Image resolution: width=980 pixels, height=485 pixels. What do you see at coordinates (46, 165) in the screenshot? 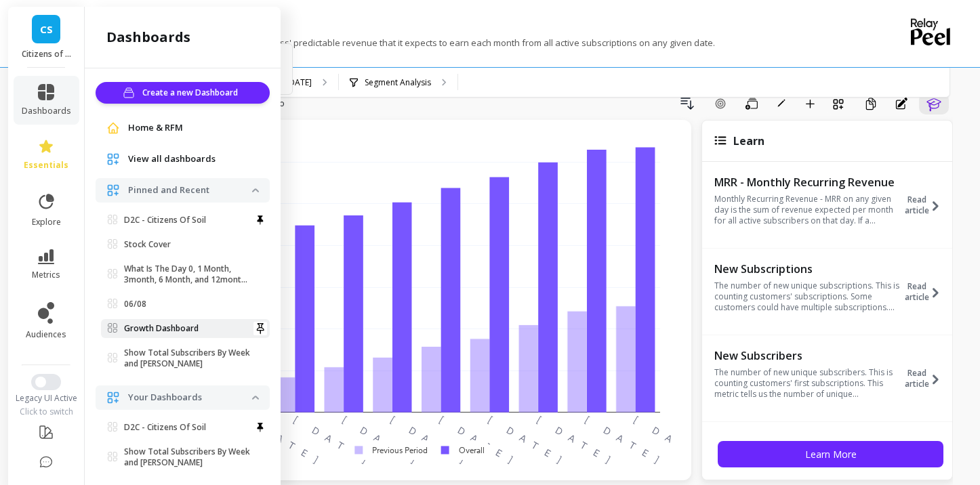
I see `span: essentials` at bounding box center [46, 165].